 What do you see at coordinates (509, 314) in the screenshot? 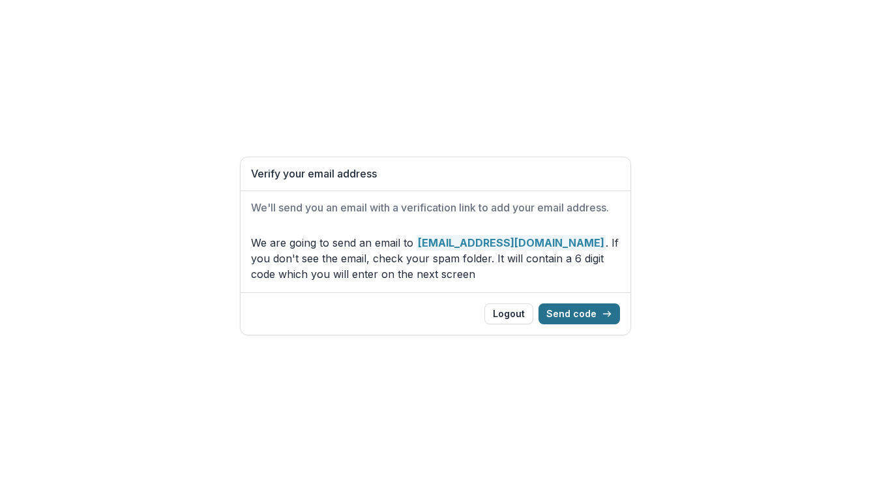
I see `button: Logout` at bounding box center [509, 314].